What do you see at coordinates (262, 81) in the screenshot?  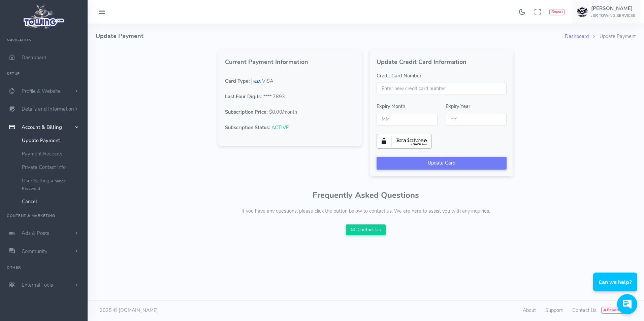 I see `span: VISA` at bounding box center [262, 81].